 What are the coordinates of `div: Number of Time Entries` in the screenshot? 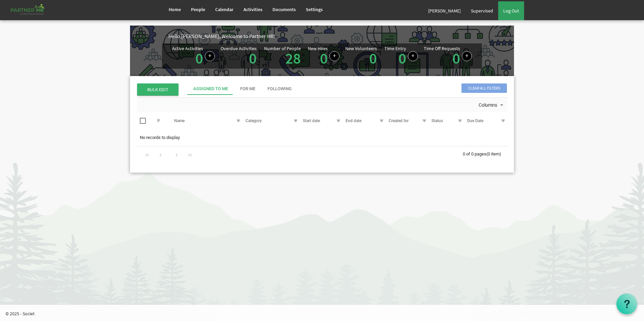 It's located at (401, 56).